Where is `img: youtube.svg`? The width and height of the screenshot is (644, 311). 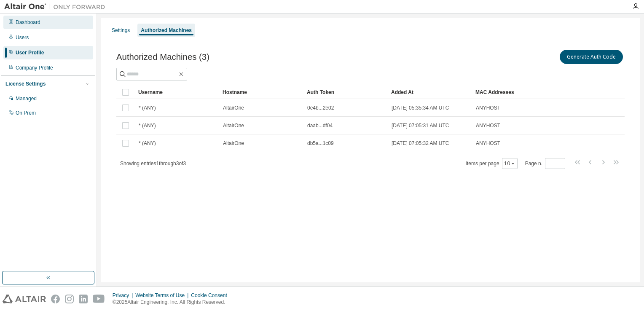
img: youtube.svg is located at coordinates (99, 299).